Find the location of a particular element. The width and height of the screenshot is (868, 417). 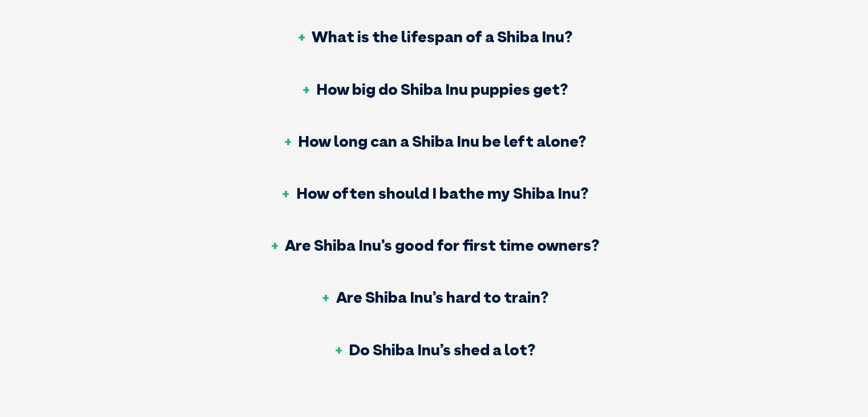

h3: Are Shiba Inu’s good for first time owners? is located at coordinates (434, 245).